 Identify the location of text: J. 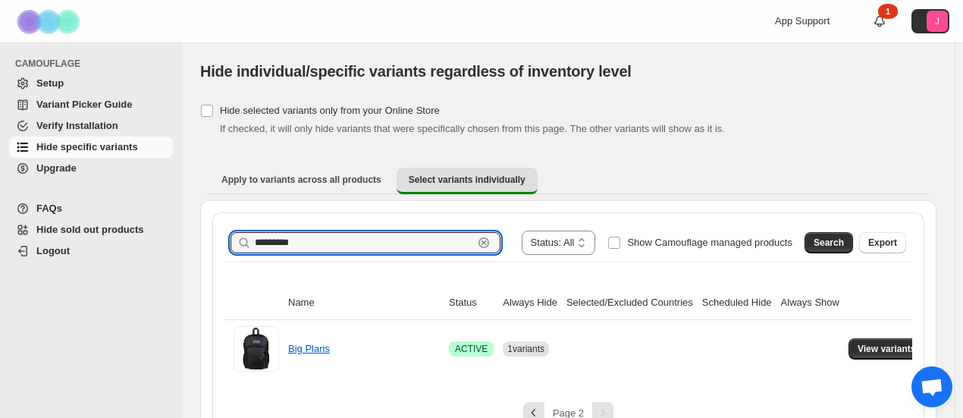
(937, 21).